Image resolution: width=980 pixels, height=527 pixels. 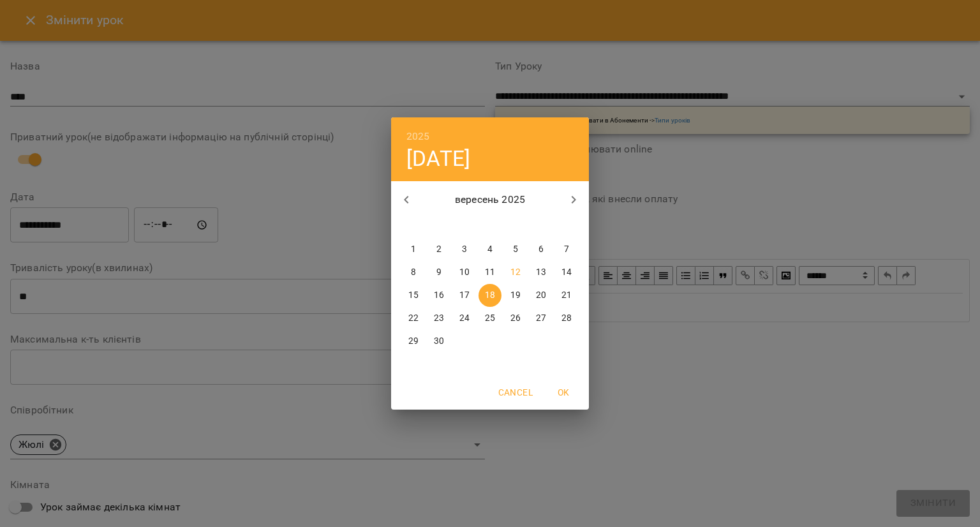 I want to click on button: 5, so click(x=515, y=249).